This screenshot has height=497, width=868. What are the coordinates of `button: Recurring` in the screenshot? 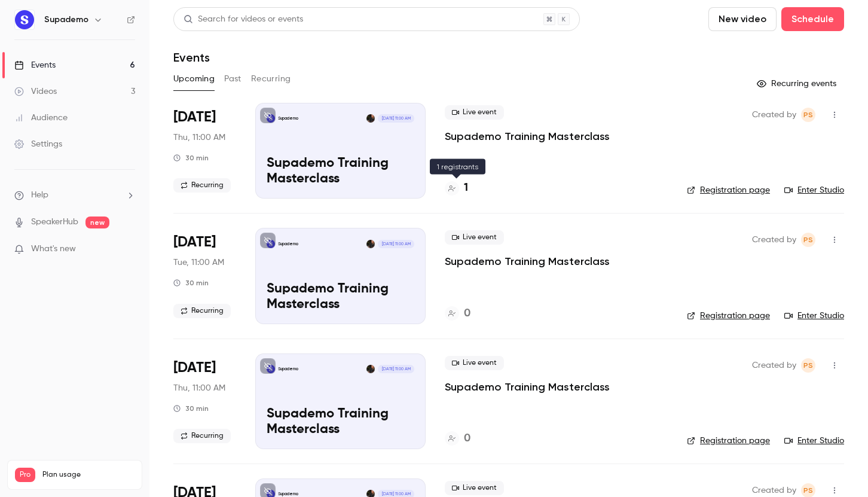 It's located at (271, 79).